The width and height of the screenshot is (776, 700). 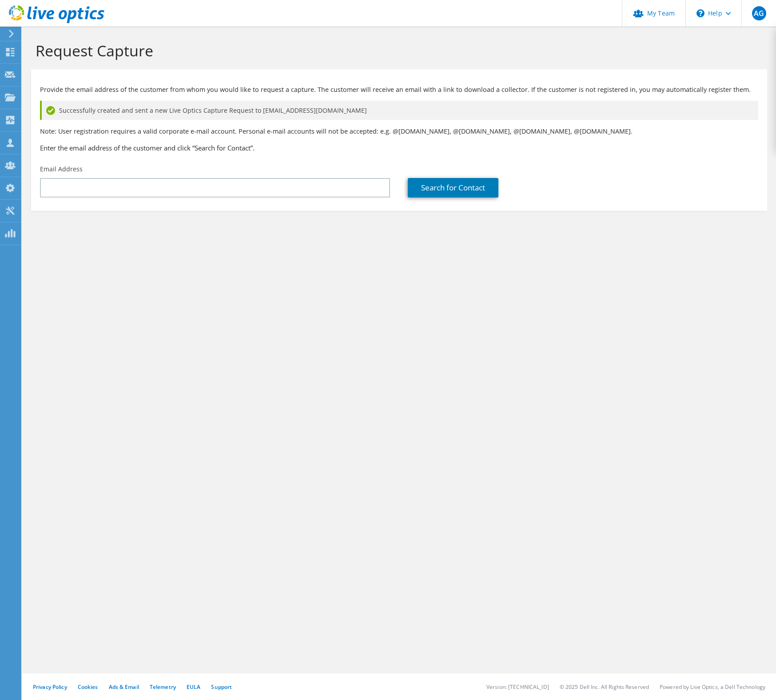 What do you see at coordinates (712, 687) in the screenshot?
I see `li: Powered by Live Optics, a Dell Technology` at bounding box center [712, 687].